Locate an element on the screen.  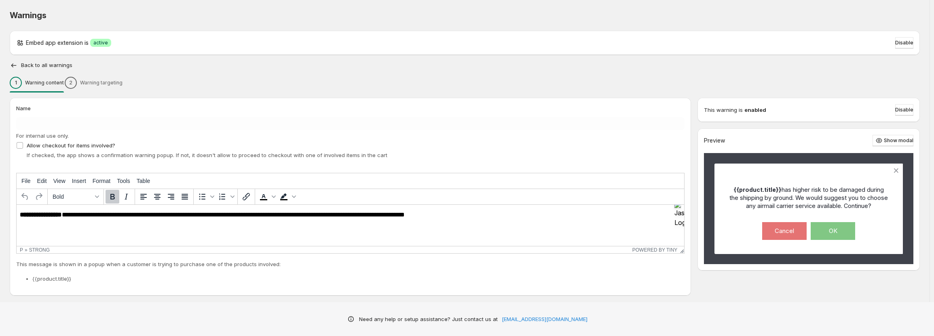
li: {{product.title}} is located at coordinates (358, 279).